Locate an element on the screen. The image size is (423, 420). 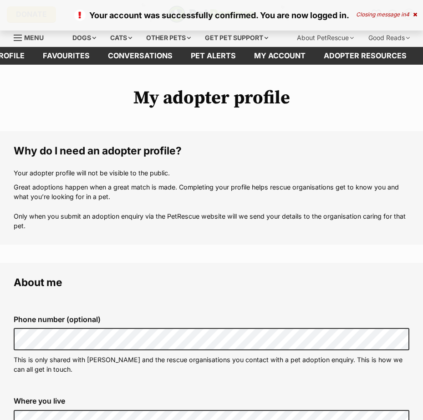
span: Menu is located at coordinates (34, 37).